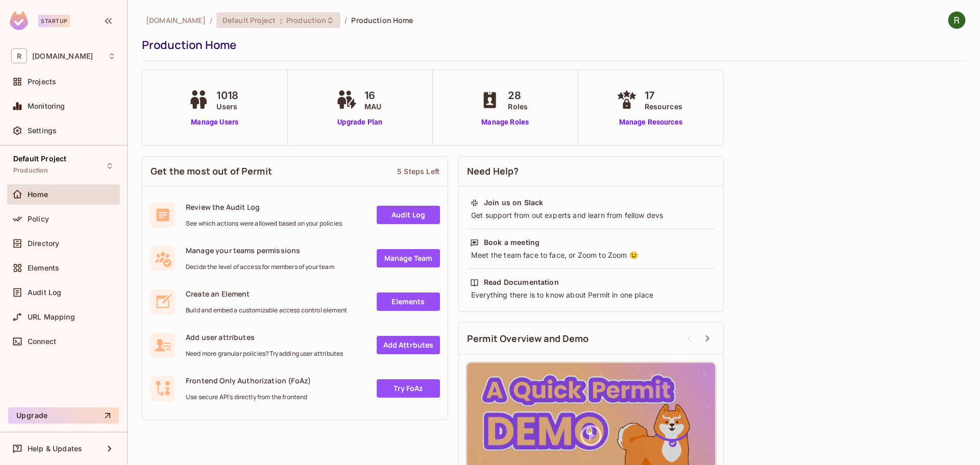  Describe the element at coordinates (267, 310) in the screenshot. I see `span: Build and embed a customizable access control element` at that location.